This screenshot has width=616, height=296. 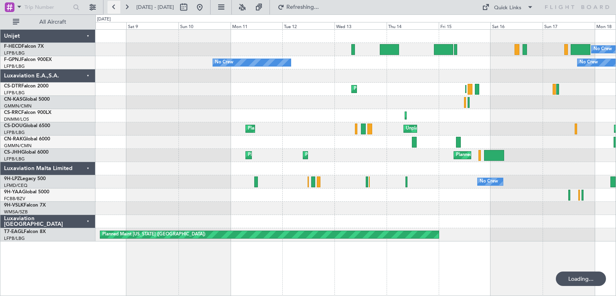 What do you see at coordinates (16, 185) in the screenshot?
I see `a: LFMD/CEQ` at bounding box center [16, 185].